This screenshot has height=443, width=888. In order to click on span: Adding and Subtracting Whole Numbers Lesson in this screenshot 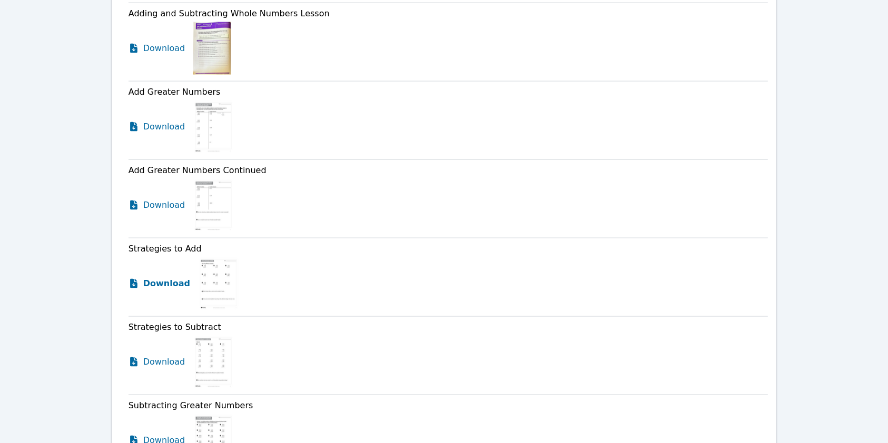, I will do `click(229, 13)`.